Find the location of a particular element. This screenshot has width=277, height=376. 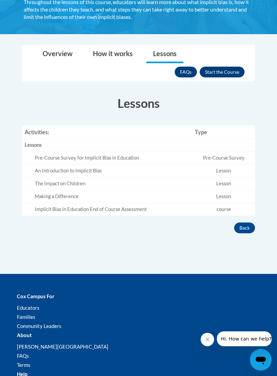

a: Families is located at coordinates (26, 317).